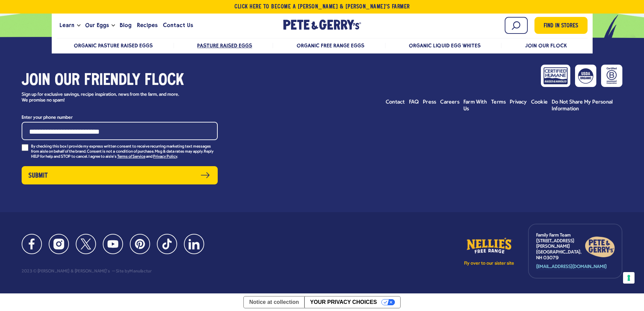 Image resolution: width=644 pixels, height=311 pixels. What do you see at coordinates (103, 98) in the screenshot?
I see `p: Sign up for exclusive savings, recipe inspiration, news from the farm, and more. We promise no spam!` at bounding box center [103, 98].